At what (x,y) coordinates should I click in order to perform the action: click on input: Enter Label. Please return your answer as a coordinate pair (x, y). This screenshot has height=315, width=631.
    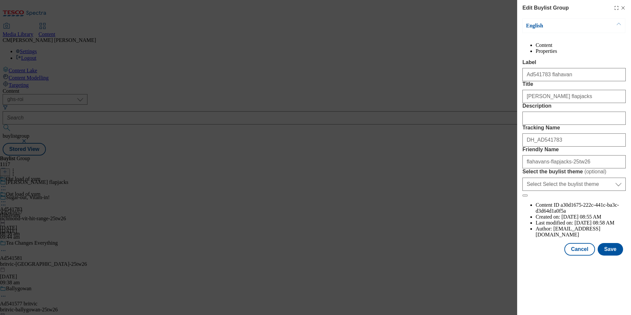
    Looking at the image, I should click on (574, 75).